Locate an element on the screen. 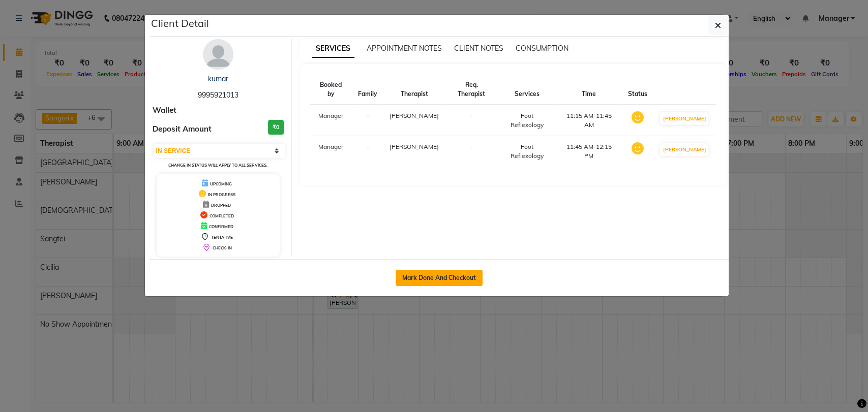 This screenshot has height=412, width=868. th: Time is located at coordinates (589, 89).